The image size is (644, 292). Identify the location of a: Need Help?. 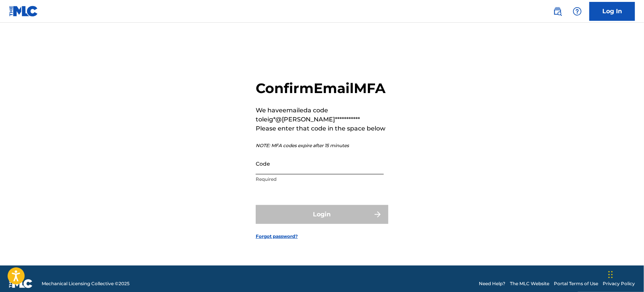
(492, 284).